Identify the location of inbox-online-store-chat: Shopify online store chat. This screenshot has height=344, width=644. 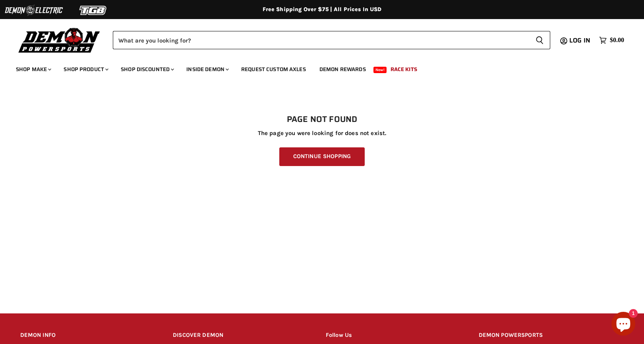
(623, 325).